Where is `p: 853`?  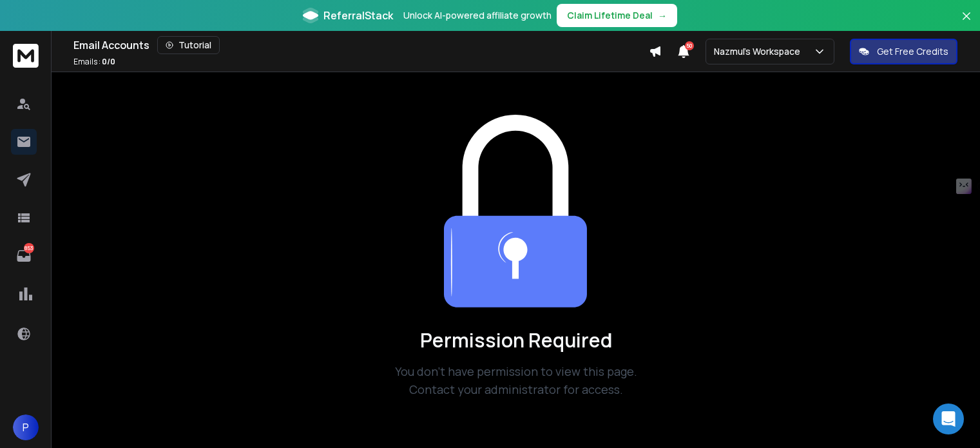
p: 853 is located at coordinates (29, 248).